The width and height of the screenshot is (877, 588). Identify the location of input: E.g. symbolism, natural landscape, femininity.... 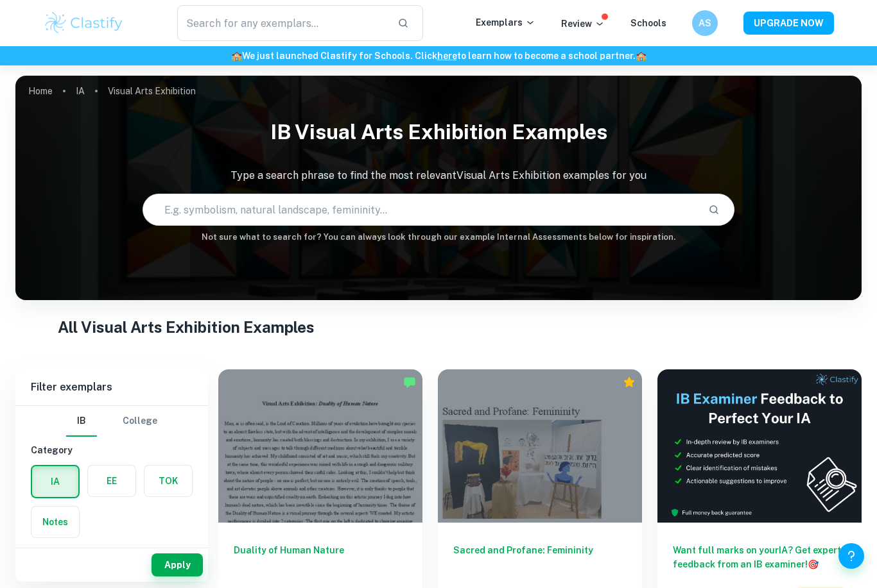
(420, 210).